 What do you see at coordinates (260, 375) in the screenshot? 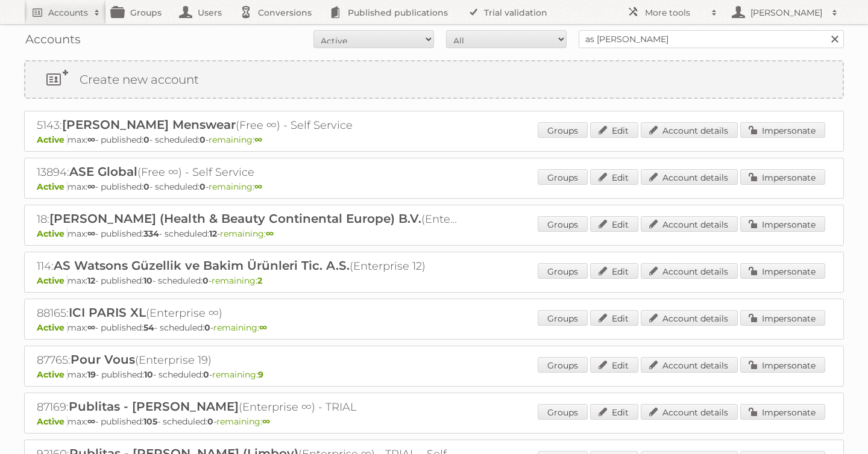
I see `strong: 9` at bounding box center [260, 375].